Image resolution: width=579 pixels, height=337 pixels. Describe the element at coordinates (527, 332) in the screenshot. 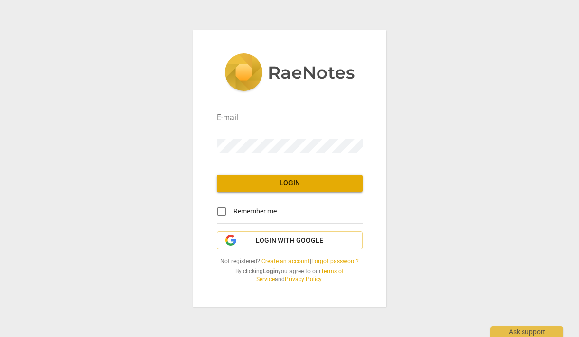

I see `div: Ask support` at that location.